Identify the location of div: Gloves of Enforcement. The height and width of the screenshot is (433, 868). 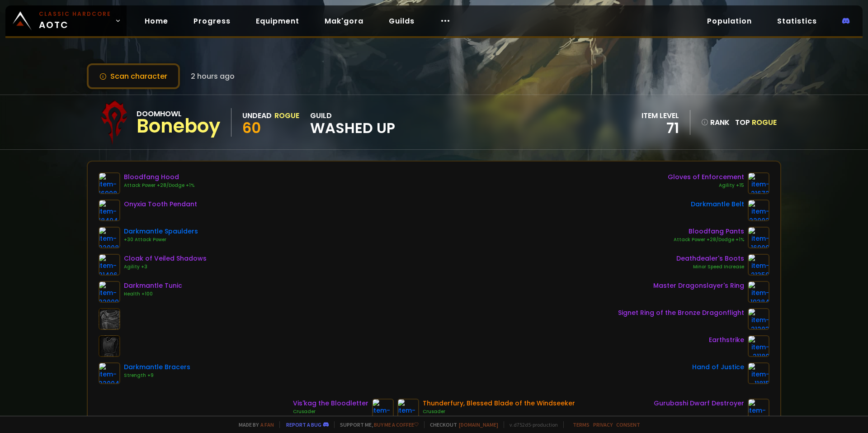
(706, 177).